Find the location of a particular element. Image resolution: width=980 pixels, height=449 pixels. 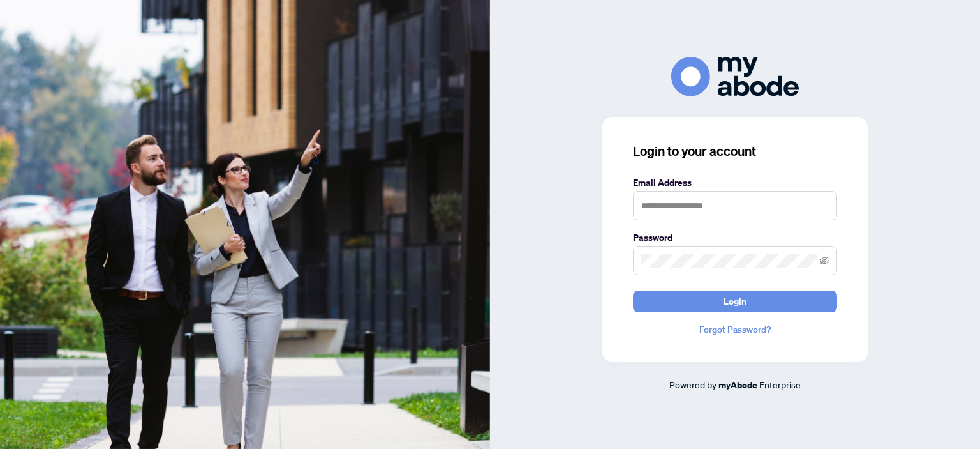

span: eye-invisible is located at coordinates (825, 260).